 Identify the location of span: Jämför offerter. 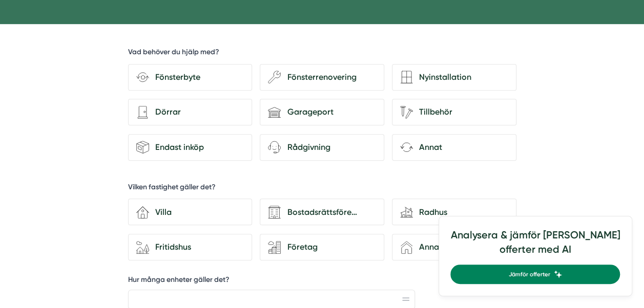
(529, 274).